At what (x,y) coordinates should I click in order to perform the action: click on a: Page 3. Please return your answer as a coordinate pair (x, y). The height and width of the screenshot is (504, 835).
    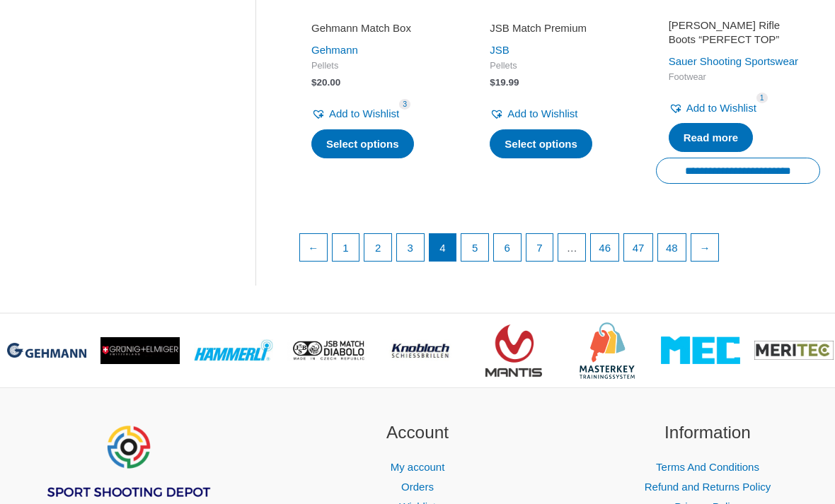
    Looking at the image, I should click on (410, 248).